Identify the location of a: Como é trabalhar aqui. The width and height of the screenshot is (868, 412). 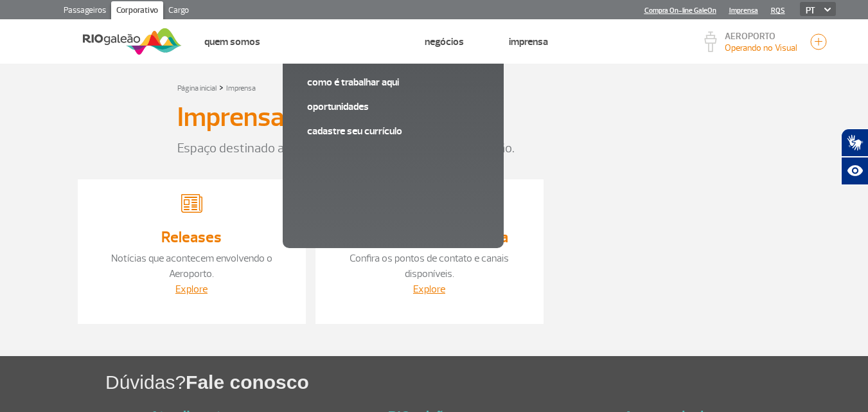
(393, 82).